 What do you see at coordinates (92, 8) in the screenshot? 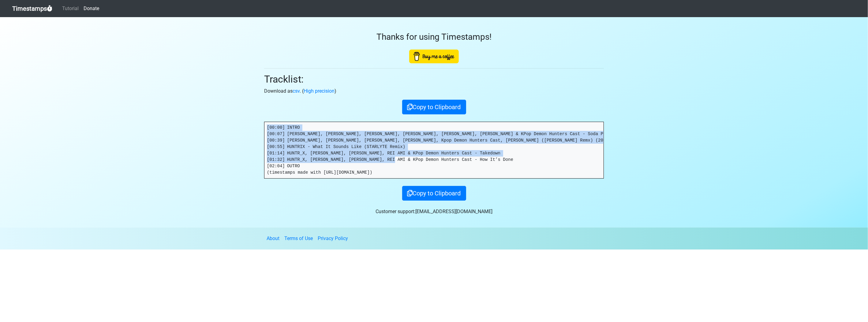
I see `a: Donate` at bounding box center [92, 8].